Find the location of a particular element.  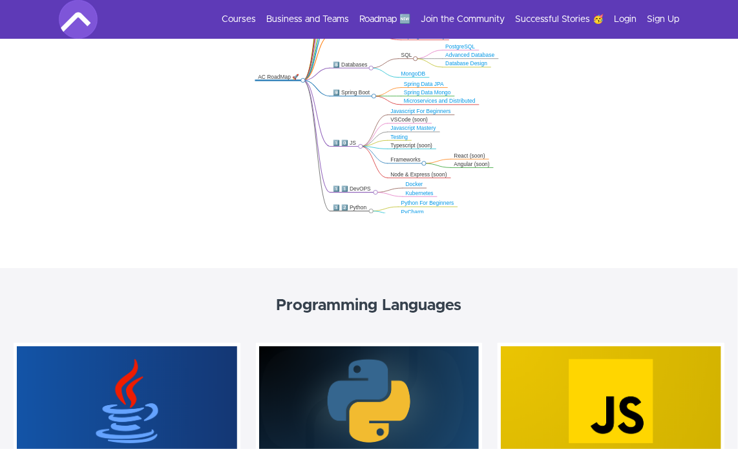

div: AC RoadMap 🚀 is located at coordinates (279, 77).